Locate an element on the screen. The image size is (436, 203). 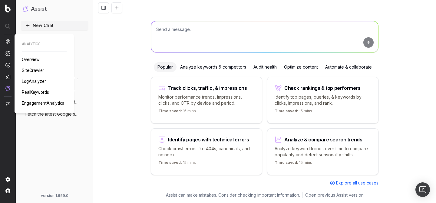
span: Explore all use cases is located at coordinates (358, 183).